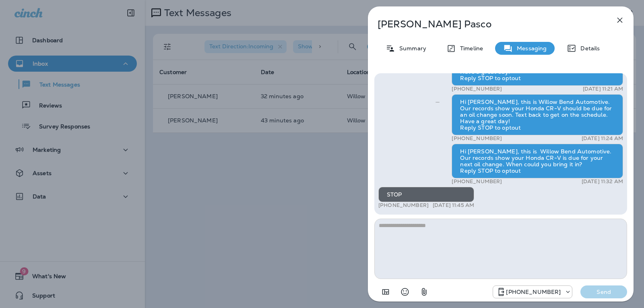 This screenshot has height=308, width=644. I want to click on div: +1 (813) 497-4455, so click(533, 292).